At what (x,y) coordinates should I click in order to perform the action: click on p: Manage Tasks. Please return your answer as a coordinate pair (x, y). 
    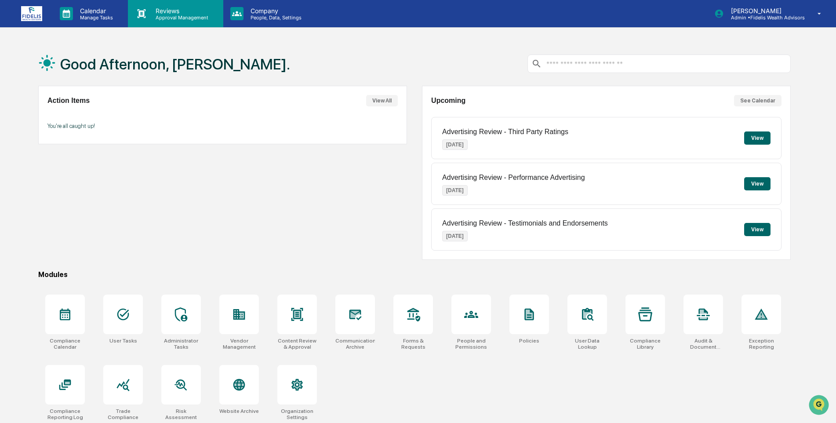
    Looking at the image, I should click on (95, 18).